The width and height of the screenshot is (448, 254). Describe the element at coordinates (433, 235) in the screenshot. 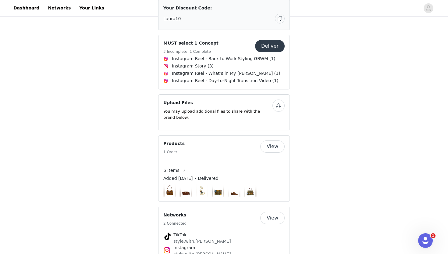

I see `span: 1` at that location.